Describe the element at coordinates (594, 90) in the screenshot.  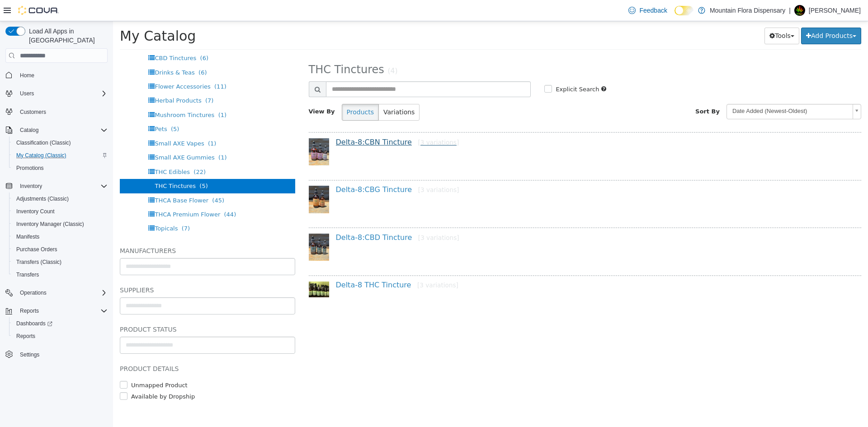
I see `span: Sort By` at that location.